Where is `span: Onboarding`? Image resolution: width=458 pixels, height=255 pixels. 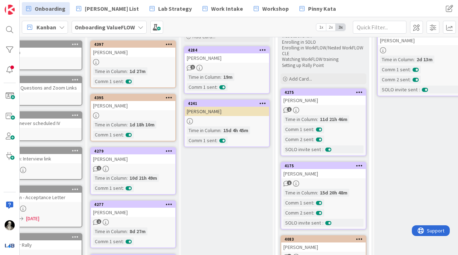
span: Onboarding is located at coordinates (50, 9).